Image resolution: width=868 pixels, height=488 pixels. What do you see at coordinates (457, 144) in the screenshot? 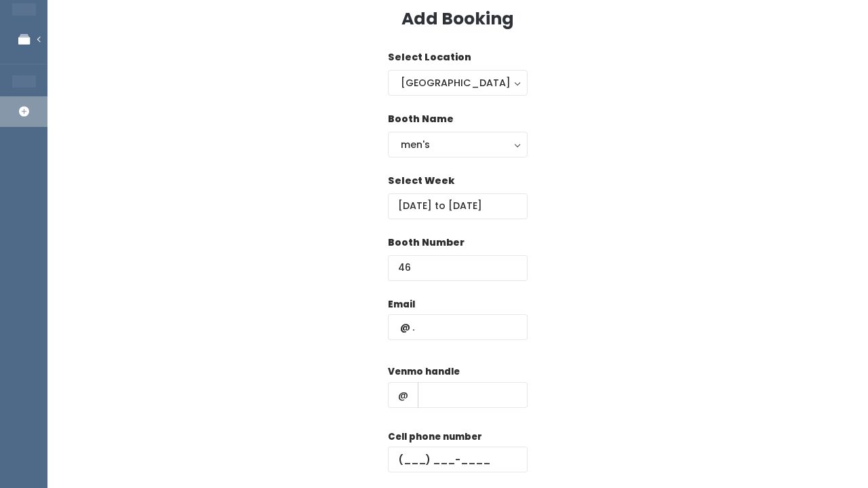
I see `div: men's` at bounding box center [457, 144].